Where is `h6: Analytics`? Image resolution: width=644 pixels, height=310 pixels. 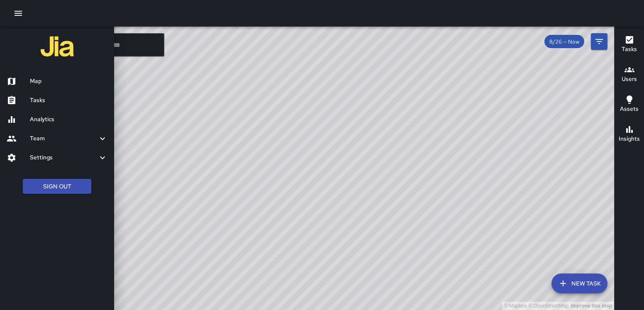
h6: Analytics is located at coordinates (68, 119).